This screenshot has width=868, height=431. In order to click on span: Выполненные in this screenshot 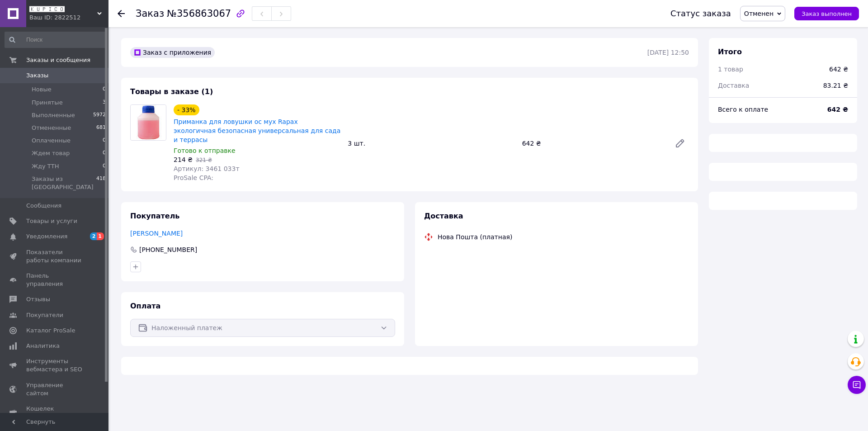, I will do `click(53, 115)`.